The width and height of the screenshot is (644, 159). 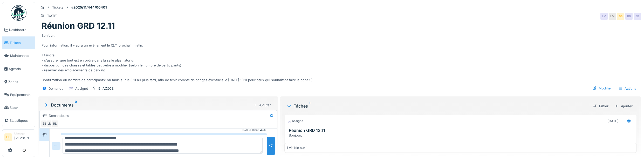 I want to click on div: Bonjour, Pour information, il y aura un évènement le 12.11 prochain matin. Il faudra - s'assurer ..., so click(x=340, y=57).